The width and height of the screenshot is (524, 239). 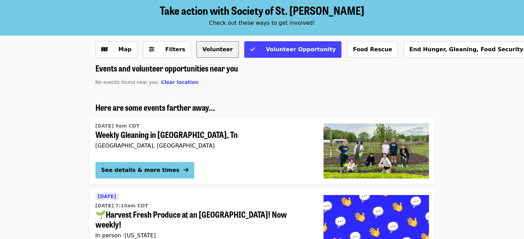 What do you see at coordinates (167, 50) in the screenshot?
I see `button: Filters (0 selected)` at bounding box center [167, 50].